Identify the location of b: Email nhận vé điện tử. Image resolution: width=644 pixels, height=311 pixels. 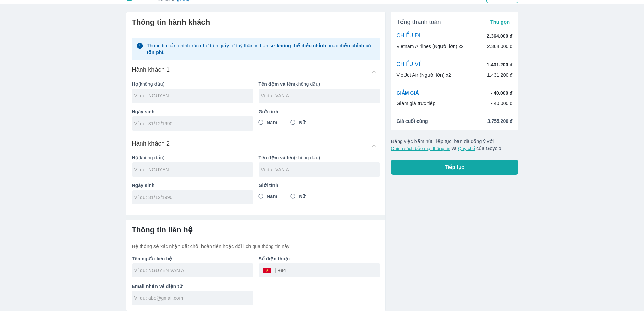
(157, 286).